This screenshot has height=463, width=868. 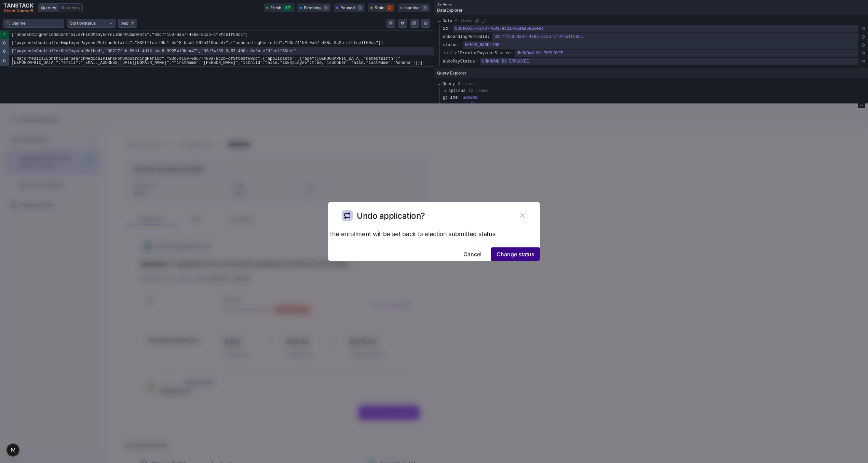 What do you see at coordinates (312, 8) in the screenshot?
I see `span: Fetching` at bounding box center [312, 8].